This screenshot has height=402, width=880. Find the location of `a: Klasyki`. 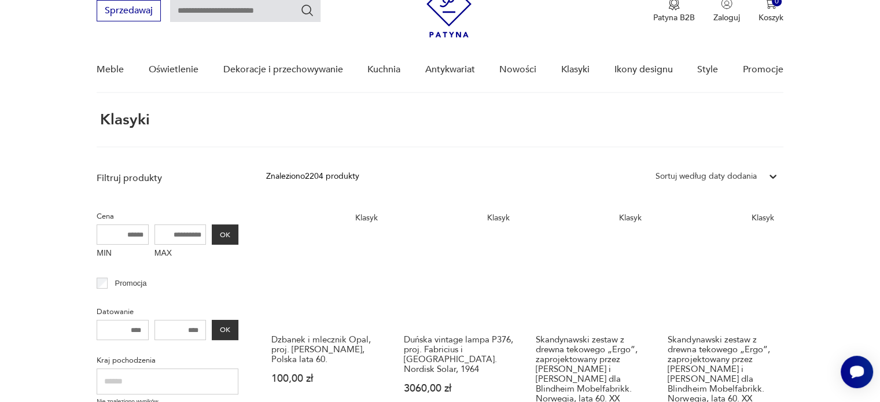

a: Klasyki is located at coordinates (575, 69).